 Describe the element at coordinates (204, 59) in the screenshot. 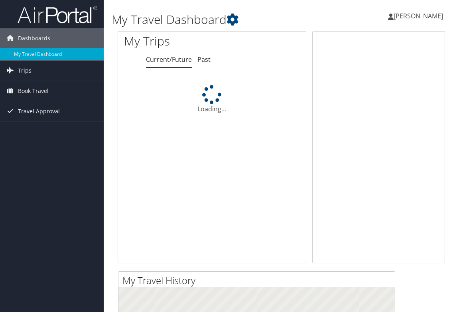

I see `a: Past` at that location.